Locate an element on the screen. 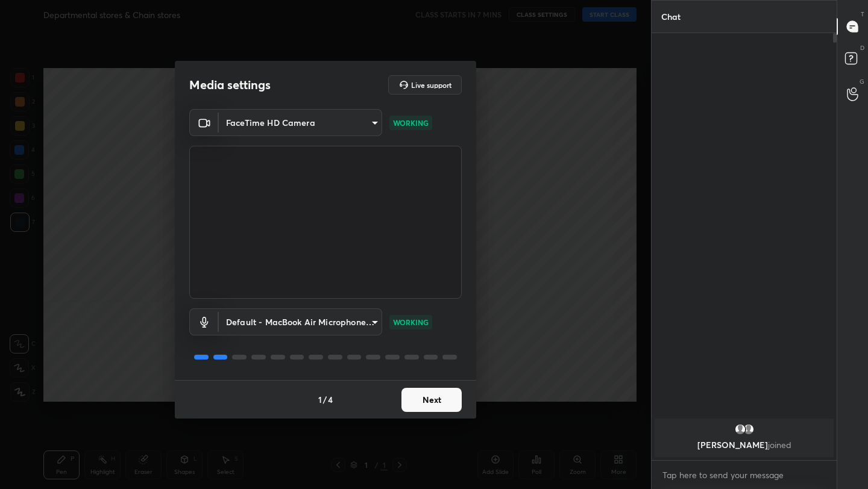  h5: Live support is located at coordinates (431, 85).